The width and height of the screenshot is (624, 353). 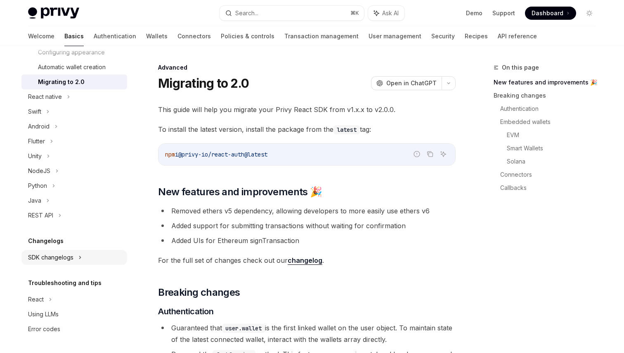 I want to click on div: Automatic wallet creation, so click(x=72, y=67).